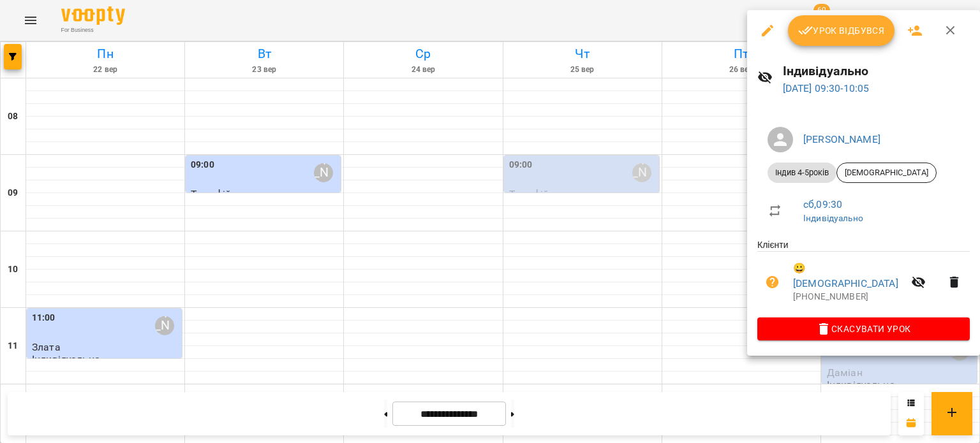 This screenshot has width=980, height=443. Describe the element at coordinates (822, 204) in the screenshot. I see `a: сб , 09:30` at that location.